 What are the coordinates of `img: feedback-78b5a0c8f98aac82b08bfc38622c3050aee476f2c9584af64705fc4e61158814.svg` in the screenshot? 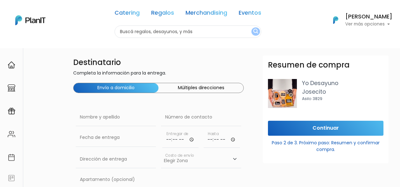 It's located at (11, 178).